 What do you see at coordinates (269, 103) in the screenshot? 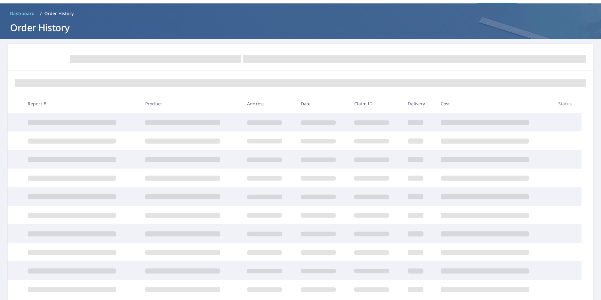
I see `th: Address` at bounding box center [269, 103].